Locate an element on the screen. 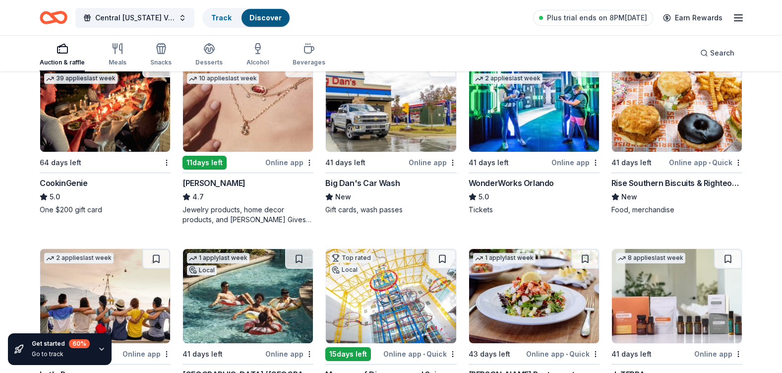 The width and height of the screenshot is (782, 373). button: TrackDiscover is located at coordinates (247, 18).